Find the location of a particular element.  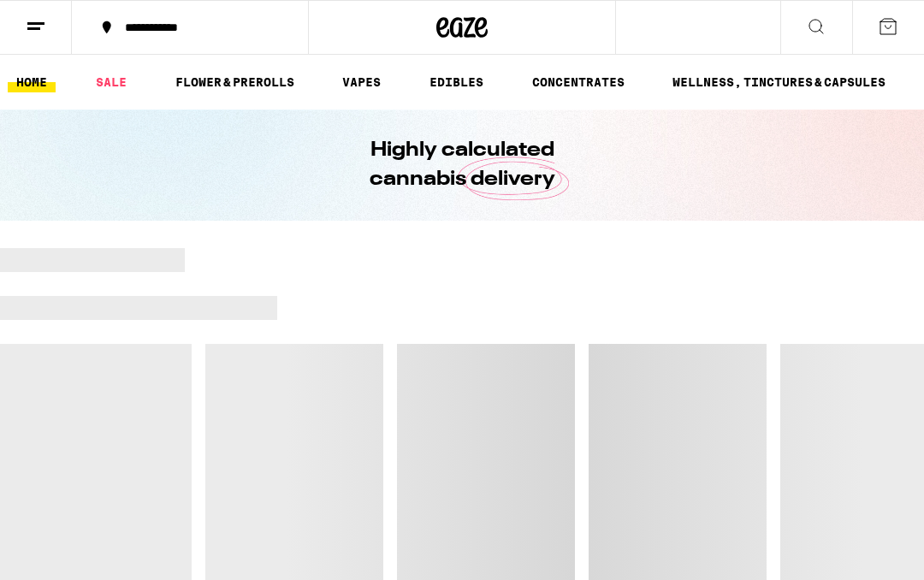

a: WELLNESS, TINCTURES & CAPSULES is located at coordinates (779, 82).